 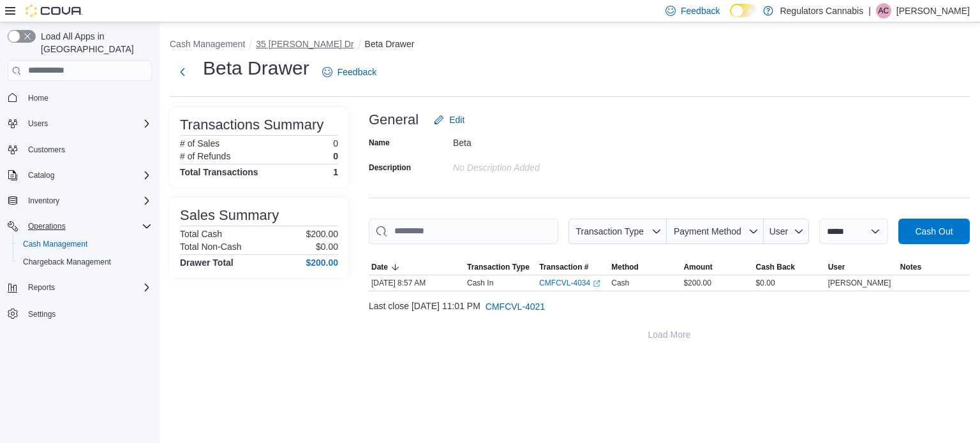 I want to click on svg: External link, so click(x=596, y=284).